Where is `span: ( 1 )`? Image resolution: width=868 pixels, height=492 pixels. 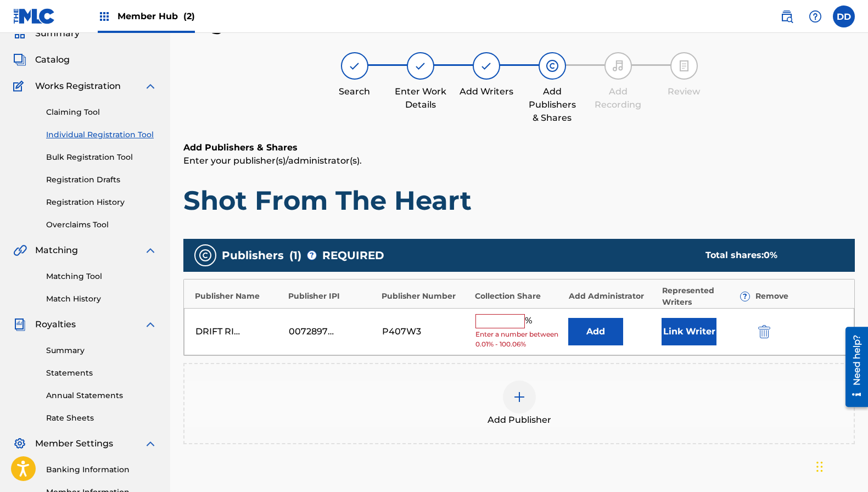
span: ( 1 ) is located at coordinates (296, 255).